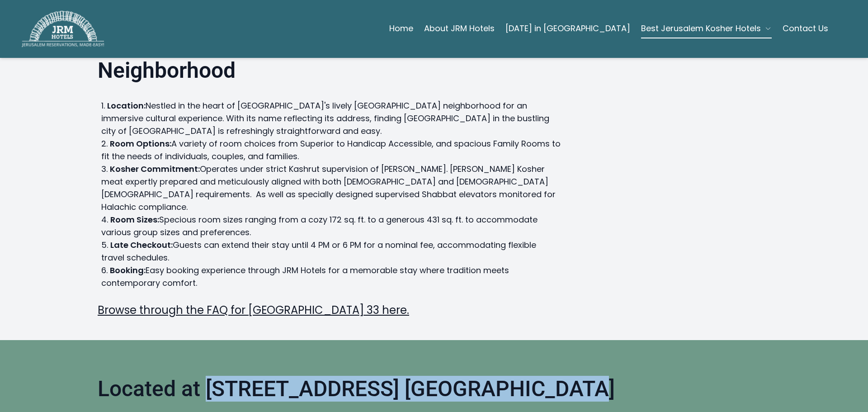 The image size is (868, 412). Describe the element at coordinates (401, 29) in the screenshot. I see `a: Home` at that location.